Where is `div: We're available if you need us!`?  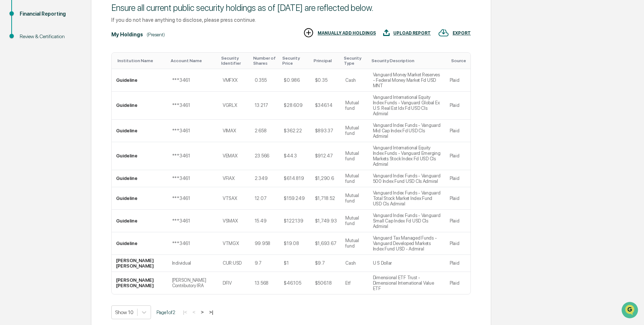 div: We're available if you need us! is located at coordinates (58, 66).